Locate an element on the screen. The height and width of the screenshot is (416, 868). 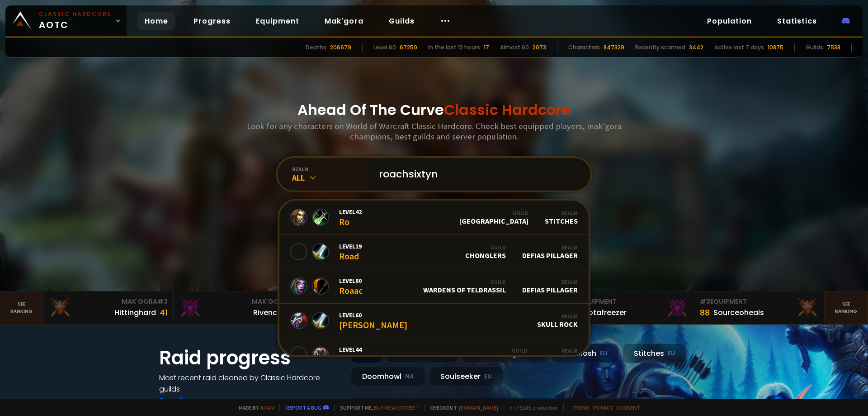
div: Deaths is located at coordinates (316, 47).